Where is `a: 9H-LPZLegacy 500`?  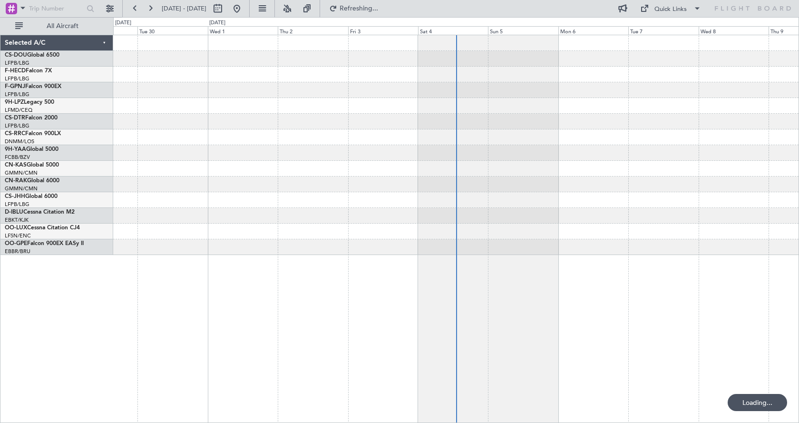 a: 9H-LPZLegacy 500 is located at coordinates (29, 102).